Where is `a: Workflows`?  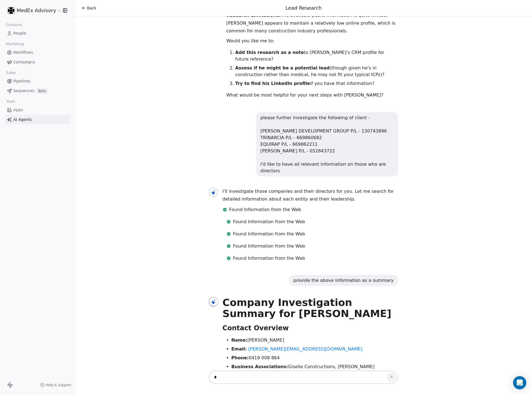 a: Workflows is located at coordinates (37, 52).